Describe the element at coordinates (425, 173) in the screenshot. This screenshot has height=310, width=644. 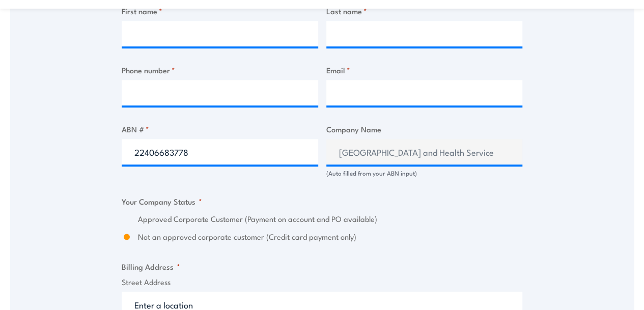
I see `div: (Auto filled from your ABN input)` at that location.